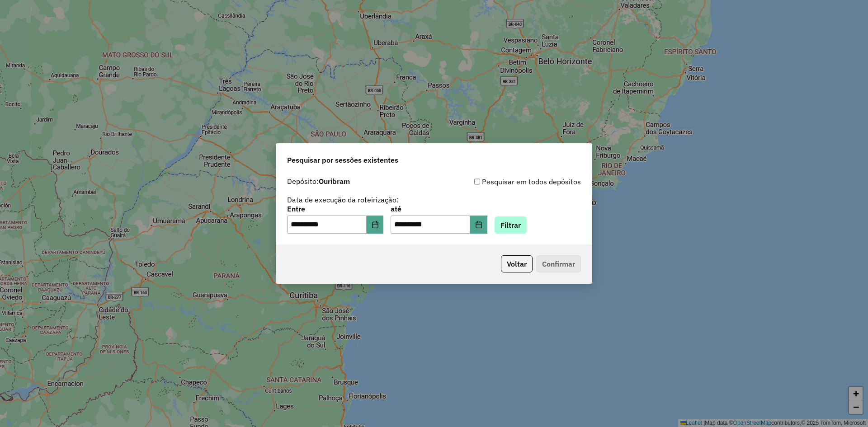 The height and width of the screenshot is (427, 868). I want to click on label: Data de execução da roteirização:, so click(343, 200).